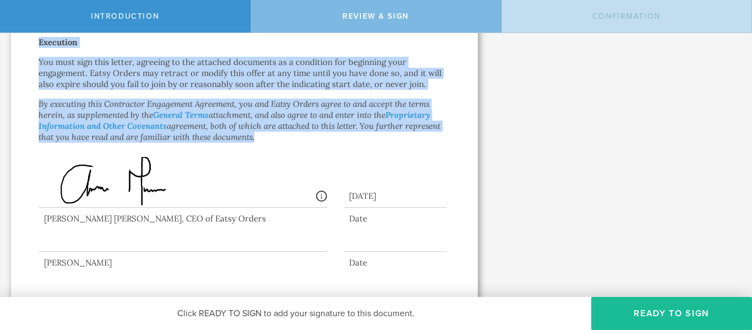 The width and height of the screenshot is (752, 330). Describe the element at coordinates (671, 313) in the screenshot. I see `button: Ready to Sign` at that location.